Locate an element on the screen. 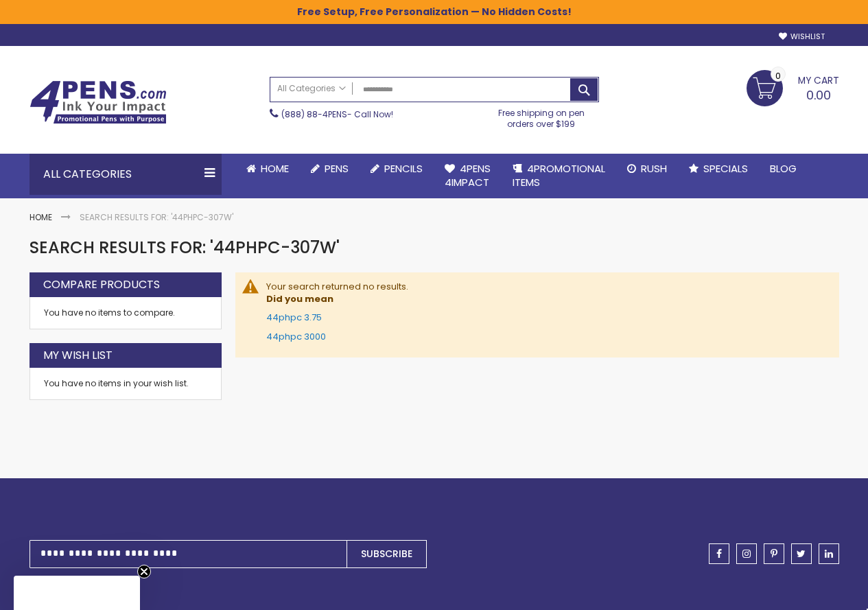  a: 44phpc 3.75 is located at coordinates (293, 317).